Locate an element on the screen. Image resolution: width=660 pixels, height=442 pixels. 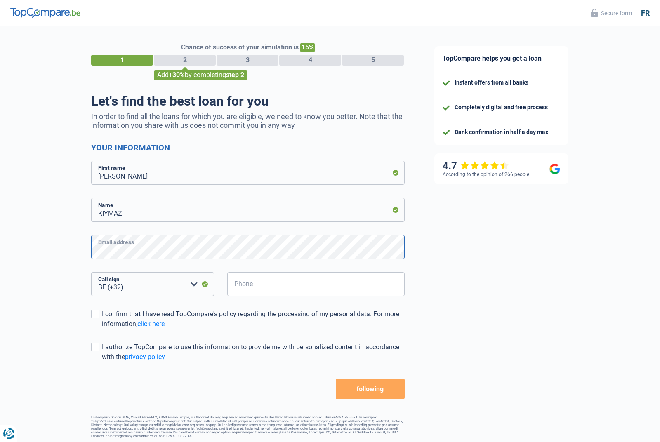
div: 4.7 is located at coordinates (475, 166).